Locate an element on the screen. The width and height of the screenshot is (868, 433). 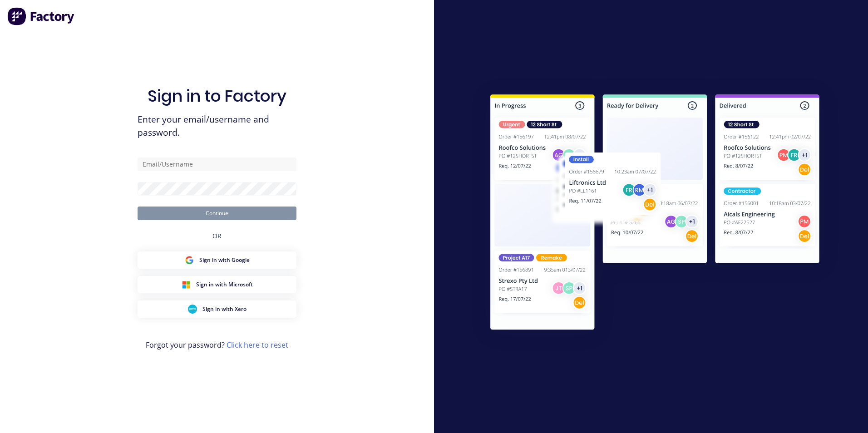
button: Continue is located at coordinates (217, 214).